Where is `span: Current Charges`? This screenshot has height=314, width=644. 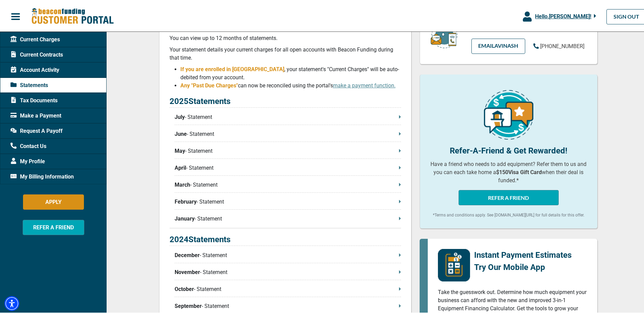 span: Current Charges is located at coordinates (35, 38).